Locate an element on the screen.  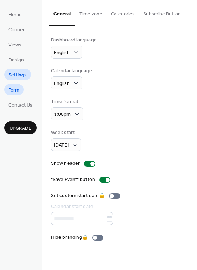
a: Design is located at coordinates (16, 59).